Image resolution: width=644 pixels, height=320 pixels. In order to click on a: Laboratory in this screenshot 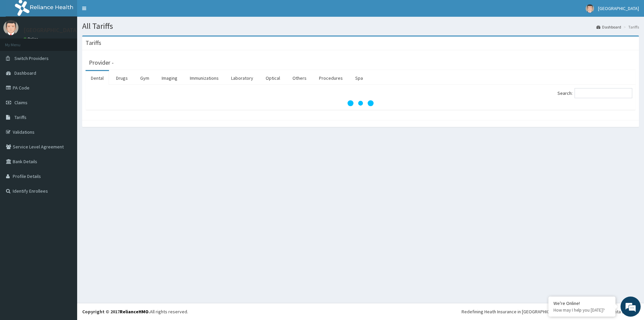, I will do `click(242, 78)`.